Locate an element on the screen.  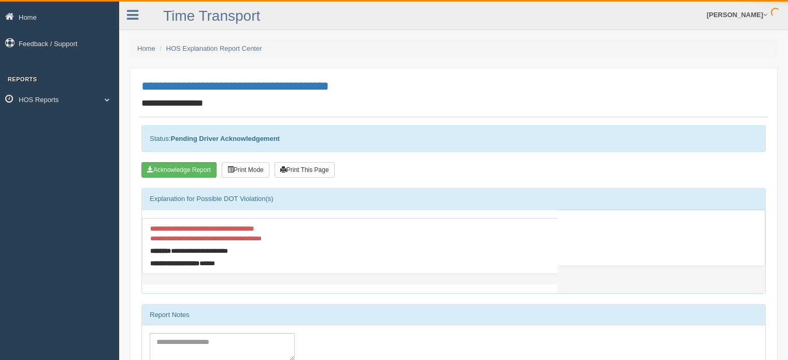
div: Status: is located at coordinates (453, 138).